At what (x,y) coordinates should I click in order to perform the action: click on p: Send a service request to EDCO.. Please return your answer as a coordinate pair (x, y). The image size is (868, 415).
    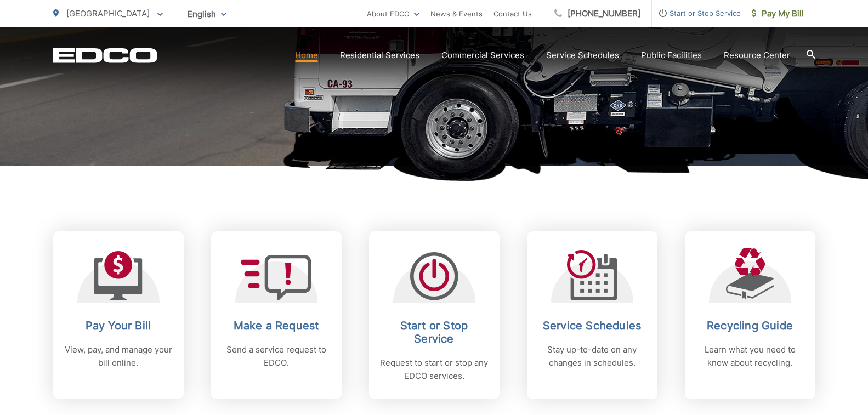
    Looking at the image, I should click on (276, 356).